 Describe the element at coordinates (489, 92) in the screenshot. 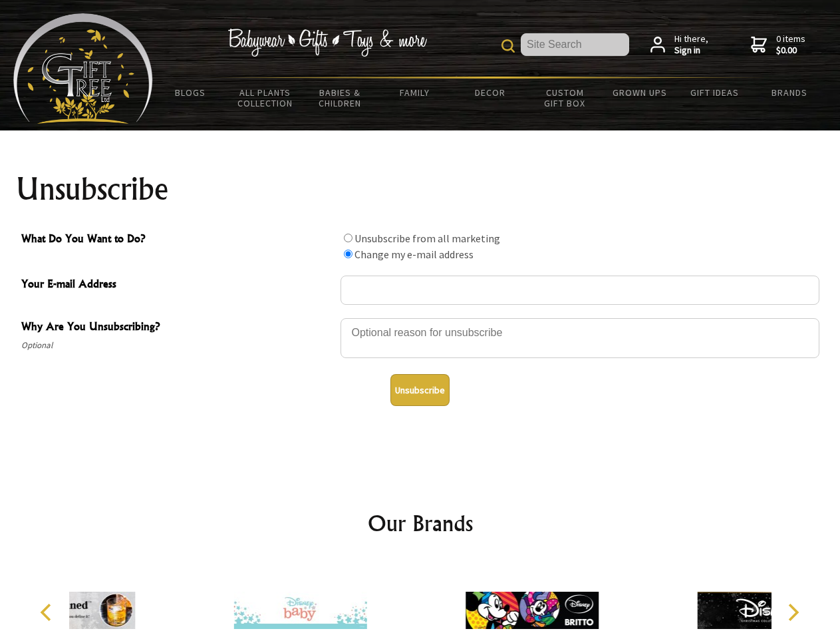

I see `a: Decor` at that location.